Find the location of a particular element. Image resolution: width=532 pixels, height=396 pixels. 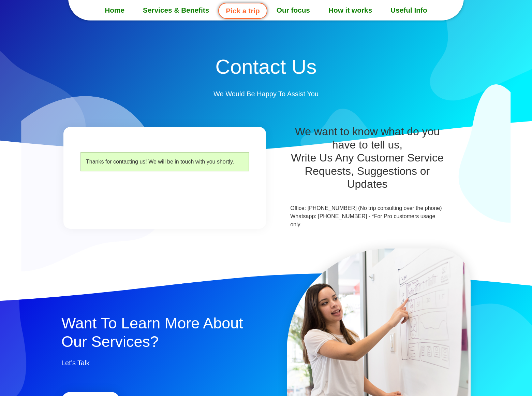

a: Useful Info is located at coordinates (408, 10).